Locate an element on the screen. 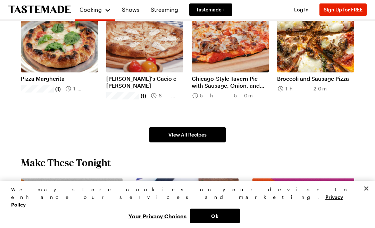 The width and height of the screenshot is (375, 228). span: View All Recipes is located at coordinates (188, 135).